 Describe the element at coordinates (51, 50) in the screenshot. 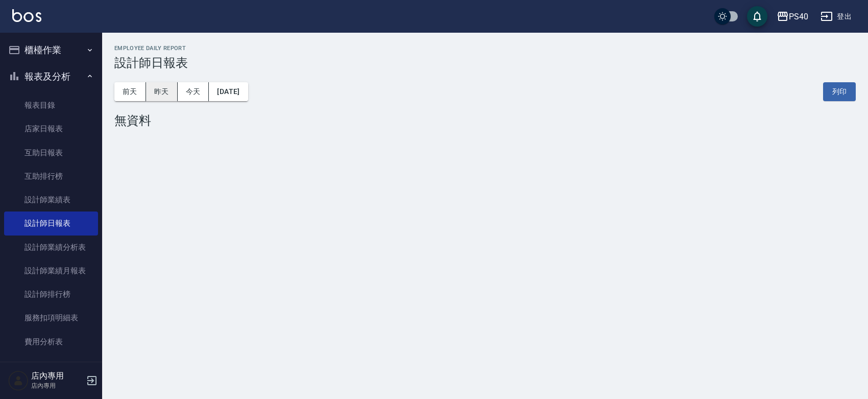

I see `button: 櫃檯作業` at that location.